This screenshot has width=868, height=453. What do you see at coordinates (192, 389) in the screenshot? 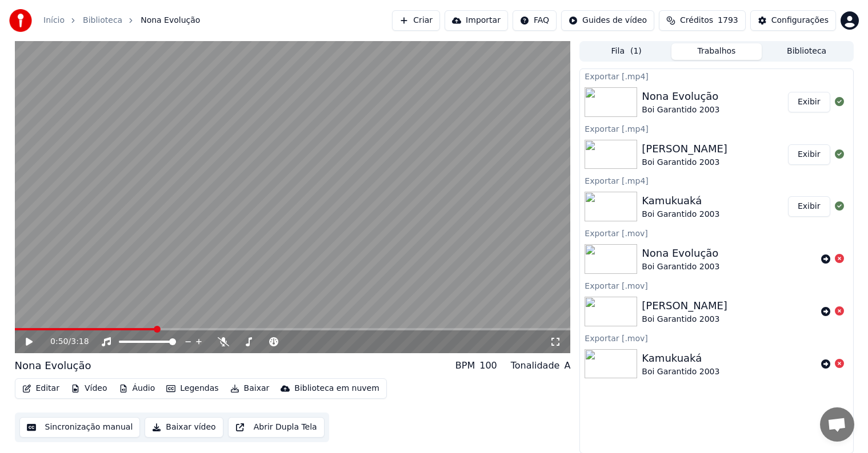
I see `button: Legendas` at bounding box center [192, 389].